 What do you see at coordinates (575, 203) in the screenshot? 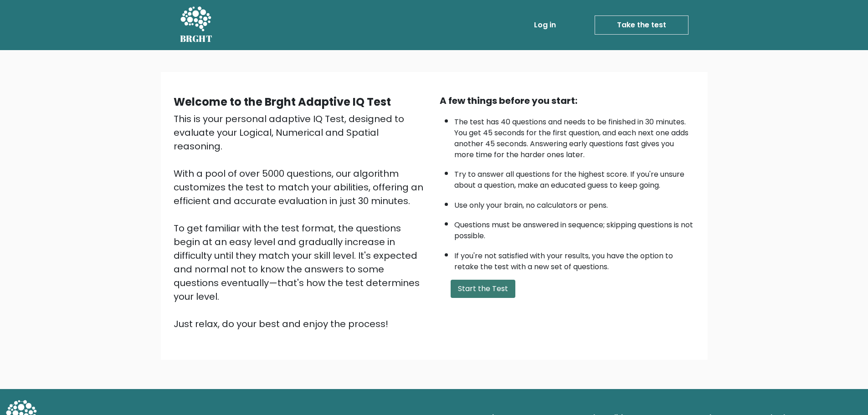
I see `li: Use only your brain, no calculators or pens.` at bounding box center [575, 203].